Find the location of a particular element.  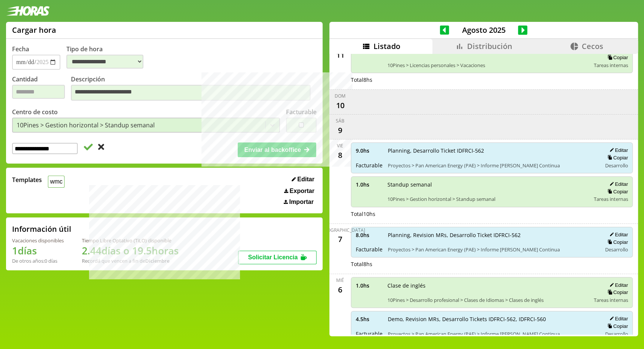

span: Planning, Desarrollo Ticket IDFRCI-562 is located at coordinates (492, 150).